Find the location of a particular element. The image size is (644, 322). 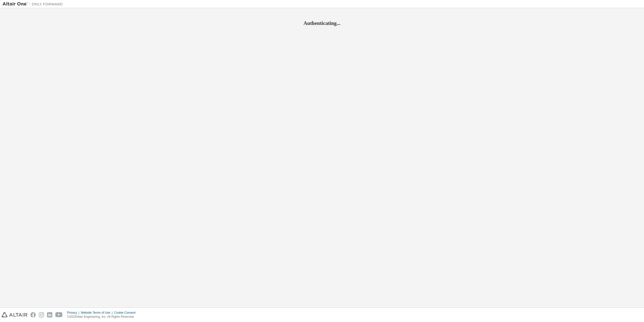

img: instagram.svg is located at coordinates (41, 315).